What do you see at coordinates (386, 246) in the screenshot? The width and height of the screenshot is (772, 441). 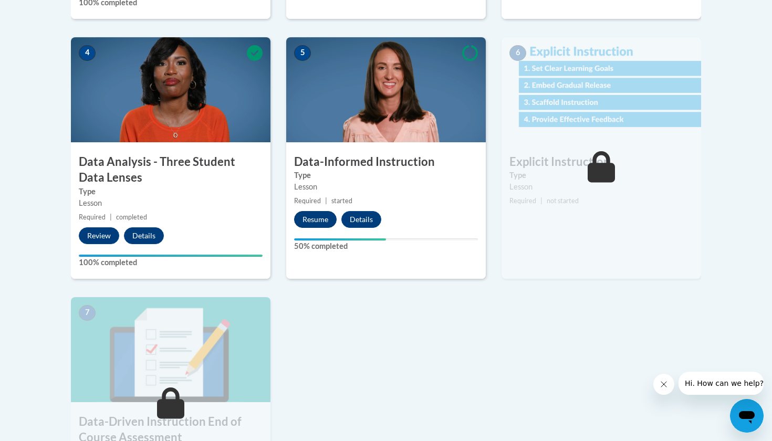 I see `label: 50% completed` at bounding box center [386, 246].